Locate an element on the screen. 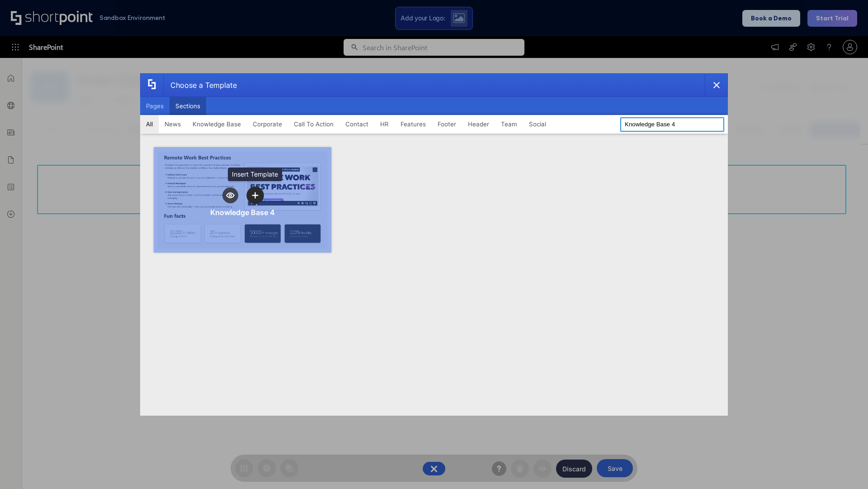  div: Choose a Template is located at coordinates (200, 85).